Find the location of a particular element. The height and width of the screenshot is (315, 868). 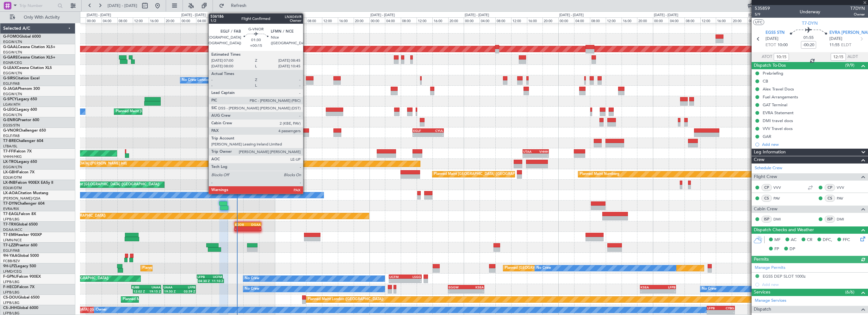

div: CYBG is located at coordinates (728, 307).